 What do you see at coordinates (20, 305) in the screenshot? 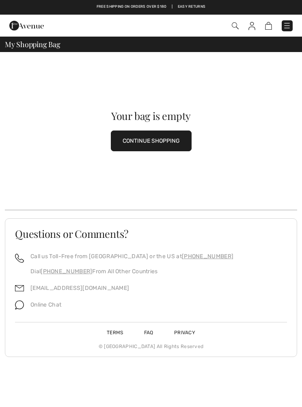
I see `img: chat` at bounding box center [20, 305].